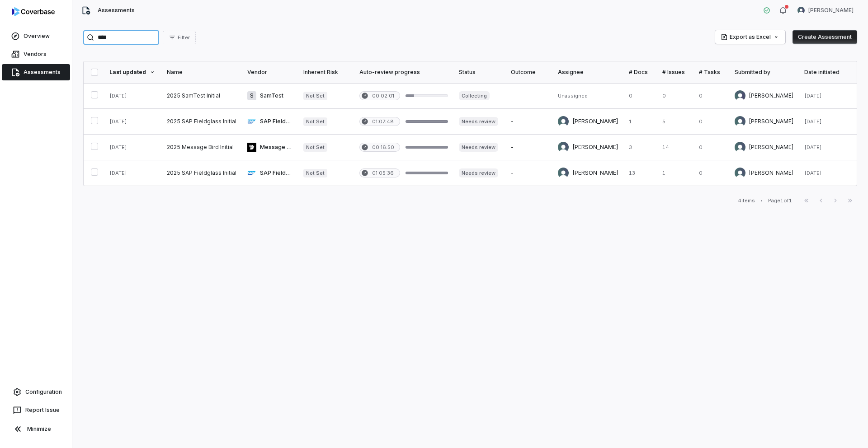 The height and width of the screenshot is (448, 868). I want to click on div: Outcome, so click(528, 72).